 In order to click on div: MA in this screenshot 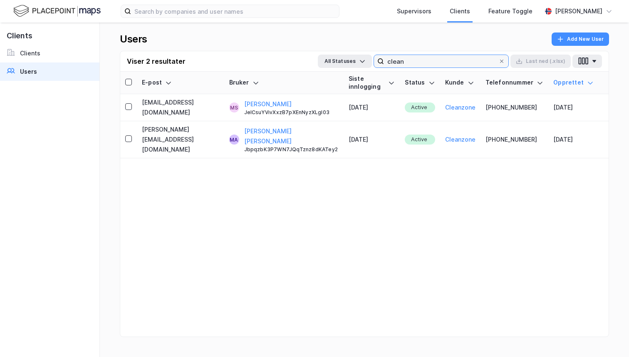, I will do `click(234, 139)`.